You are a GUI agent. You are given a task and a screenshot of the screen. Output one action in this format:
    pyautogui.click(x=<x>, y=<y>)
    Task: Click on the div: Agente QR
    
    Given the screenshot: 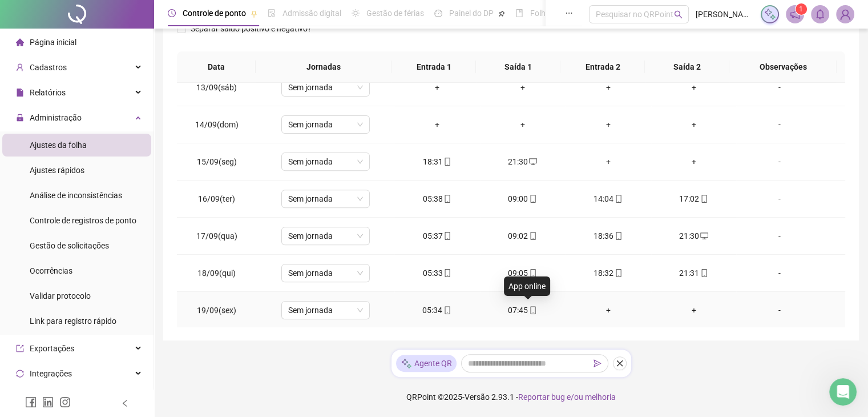 What is the action you would take?
    pyautogui.click(x=427, y=363)
    